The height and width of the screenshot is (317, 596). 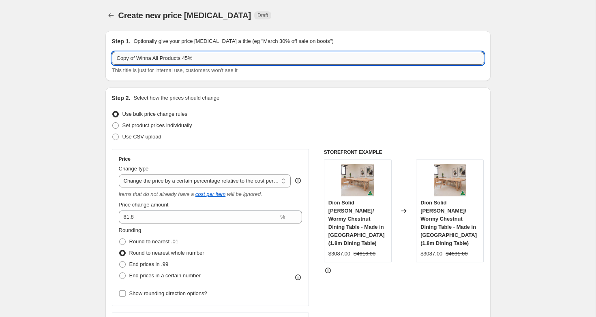 I want to click on p: Select how the prices should change, so click(x=176, y=98).